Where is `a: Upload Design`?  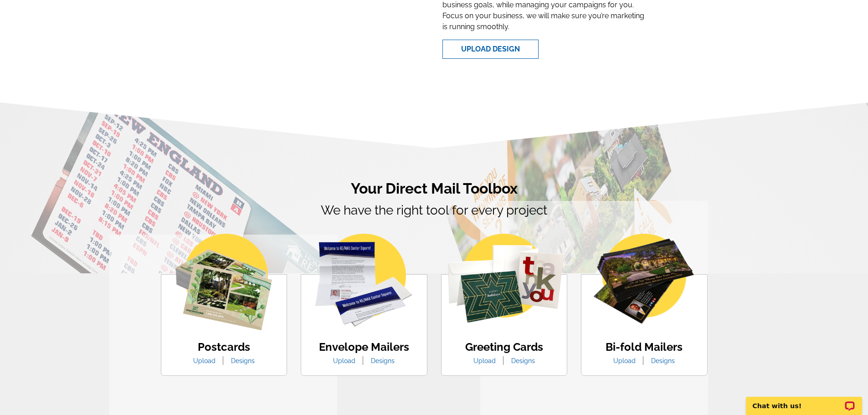
a: Upload Design is located at coordinates (491, 49).